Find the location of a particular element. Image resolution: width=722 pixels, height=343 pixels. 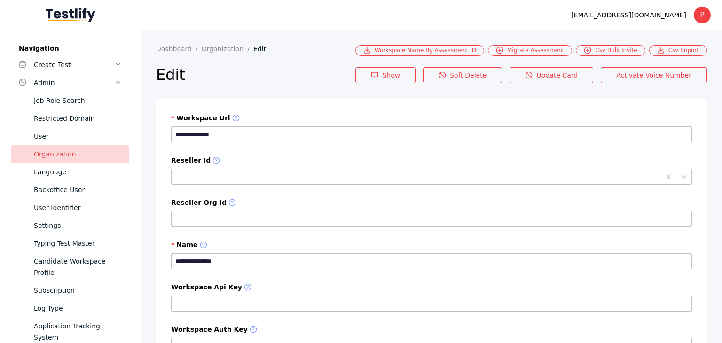

div: Restricted Domain is located at coordinates (78, 118).